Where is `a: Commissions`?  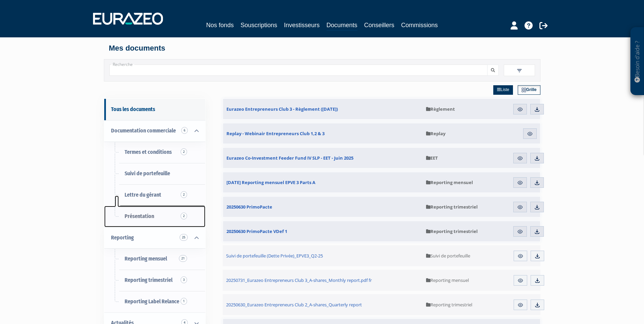 a: Commissions is located at coordinates (419, 25).